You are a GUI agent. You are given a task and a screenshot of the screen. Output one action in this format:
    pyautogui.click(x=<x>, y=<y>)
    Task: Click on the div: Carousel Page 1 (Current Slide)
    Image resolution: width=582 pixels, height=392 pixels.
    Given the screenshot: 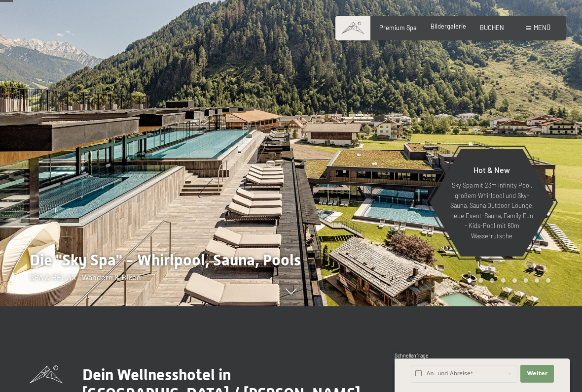 What is the action you would take?
    pyautogui.click(x=469, y=280)
    